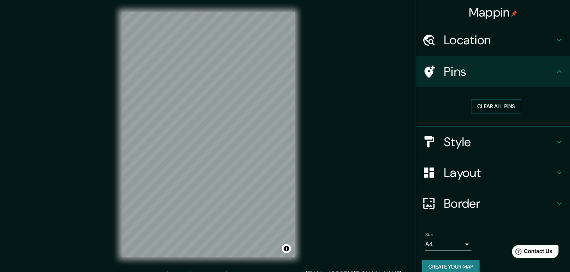 This screenshot has width=570, height=272. Describe the element at coordinates (429, 234) in the screenshot. I see `label: Size` at that location.